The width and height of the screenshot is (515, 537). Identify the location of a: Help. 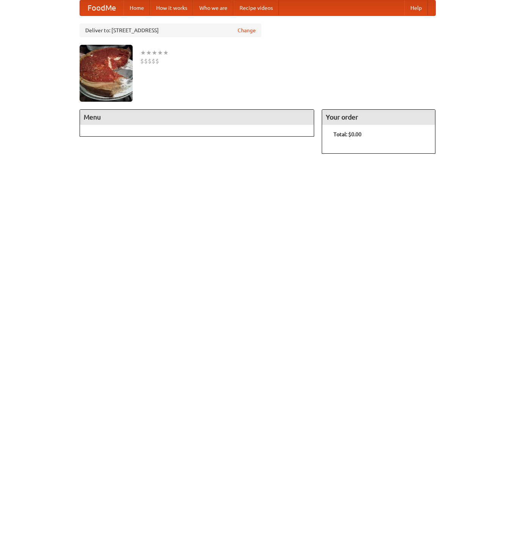
(416, 8).